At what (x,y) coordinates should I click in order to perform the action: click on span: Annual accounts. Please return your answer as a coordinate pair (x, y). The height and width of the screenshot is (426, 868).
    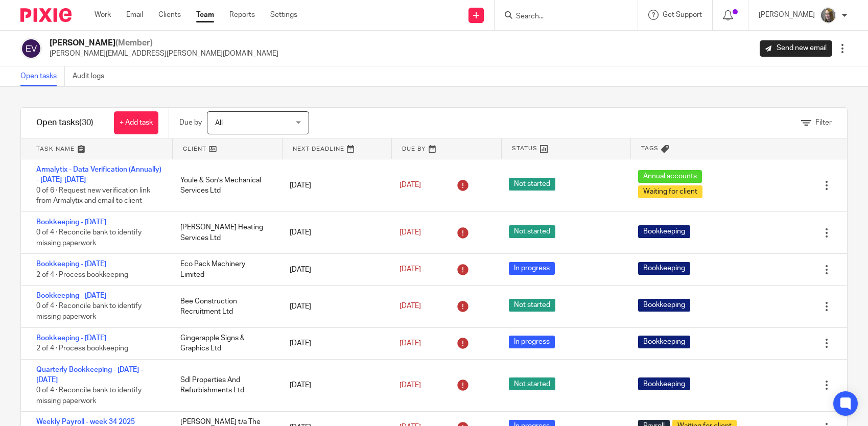
    Looking at the image, I should click on (670, 176).